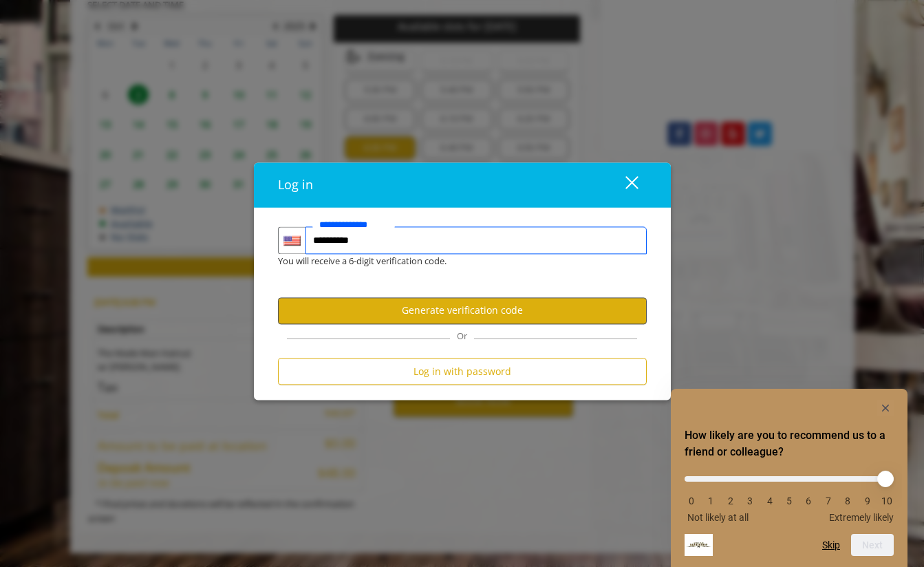 Image resolution: width=924 pixels, height=567 pixels. Describe the element at coordinates (886, 408) in the screenshot. I see `button: Hide survey` at that location.